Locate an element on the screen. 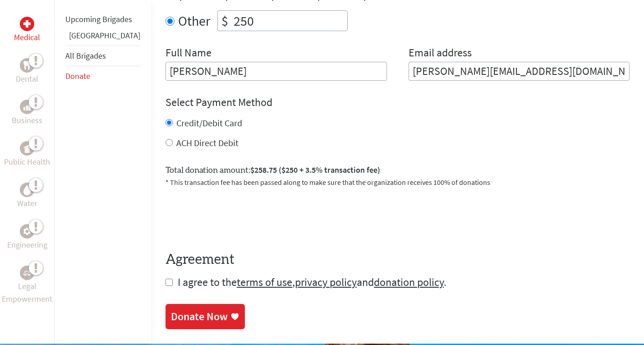 This screenshot has width=644, height=345. a: Upcoming Brigades is located at coordinates (99, 19).